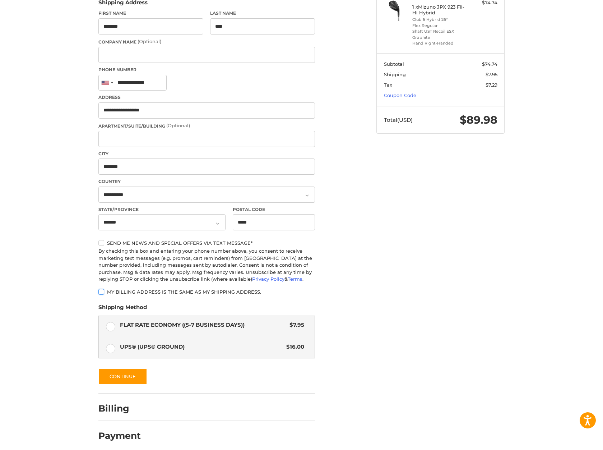 This screenshot has width=603, height=450. Describe the element at coordinates (395, 74) in the screenshot. I see `span: Shipping` at that location.